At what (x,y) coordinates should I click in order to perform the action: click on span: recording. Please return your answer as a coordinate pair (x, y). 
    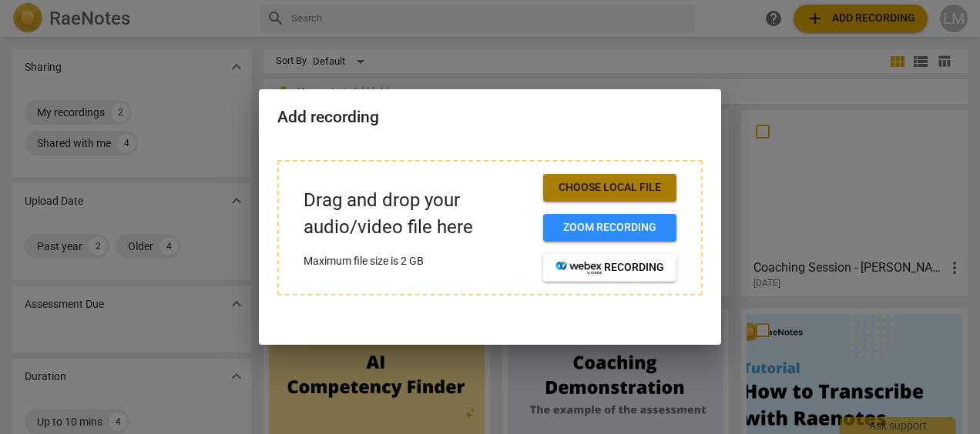
    Looking at the image, I should click on (609, 268).